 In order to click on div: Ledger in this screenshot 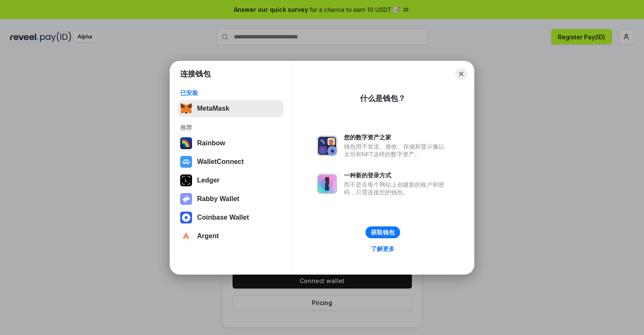, I will do `click(208, 180)`.